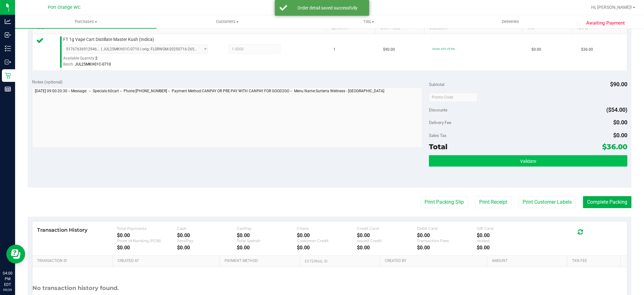 This screenshot has height=295, width=644. Describe the element at coordinates (617, 110) in the screenshot. I see `span: ($54.00)` at that location.